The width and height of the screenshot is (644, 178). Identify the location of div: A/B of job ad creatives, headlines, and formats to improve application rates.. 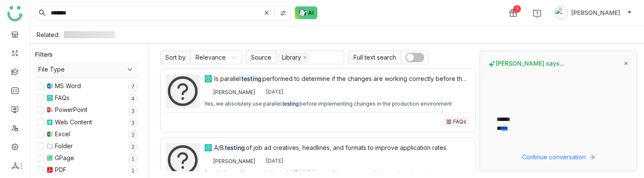
(342, 148).